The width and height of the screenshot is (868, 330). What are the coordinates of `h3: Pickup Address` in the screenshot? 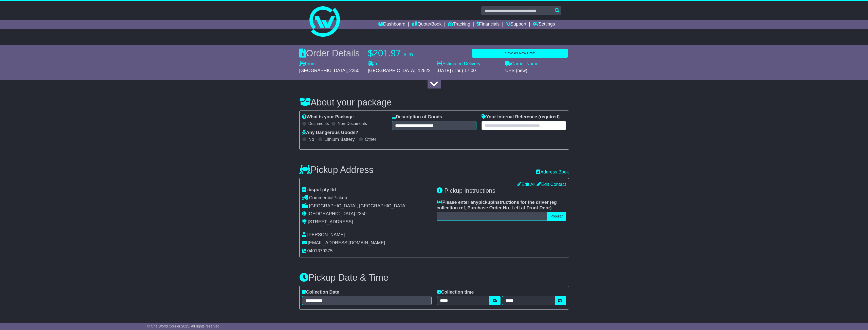 It's located at (336, 170).